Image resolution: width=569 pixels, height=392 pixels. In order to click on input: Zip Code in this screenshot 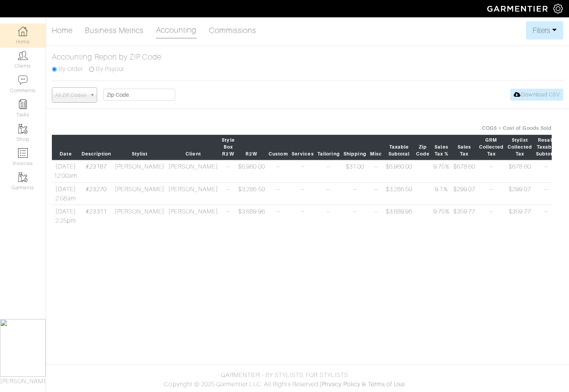, I will do `click(139, 95)`.